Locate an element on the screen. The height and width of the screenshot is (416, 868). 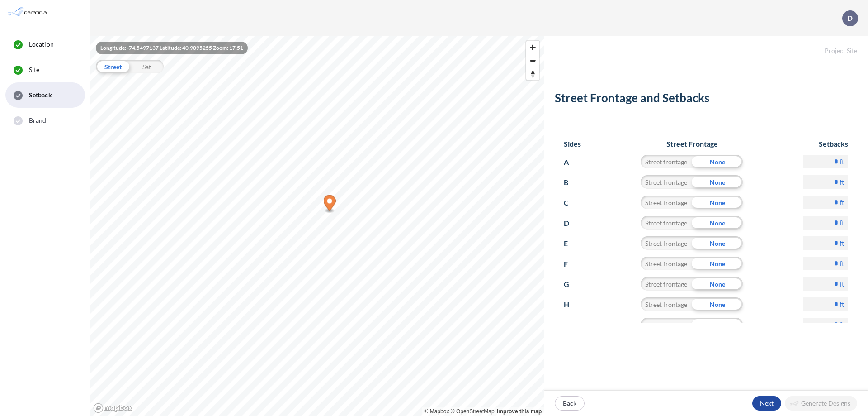
span: Site is located at coordinates (34, 70).